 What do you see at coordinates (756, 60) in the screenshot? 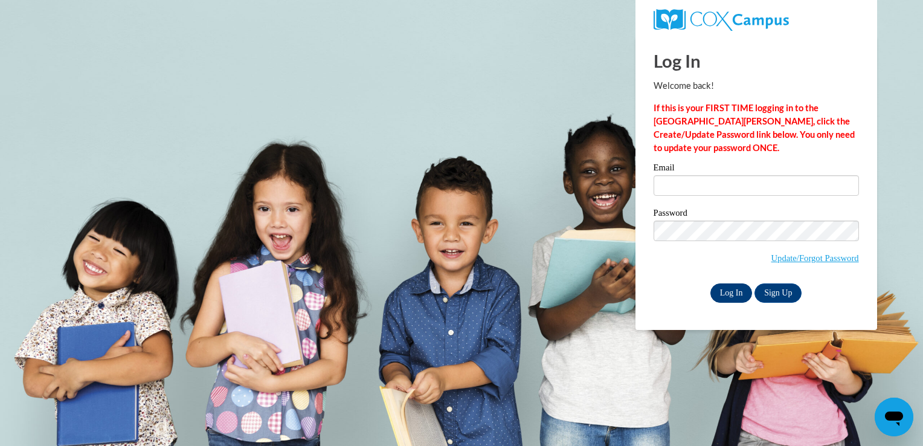
I see `h1: Log In` at bounding box center [756, 60].